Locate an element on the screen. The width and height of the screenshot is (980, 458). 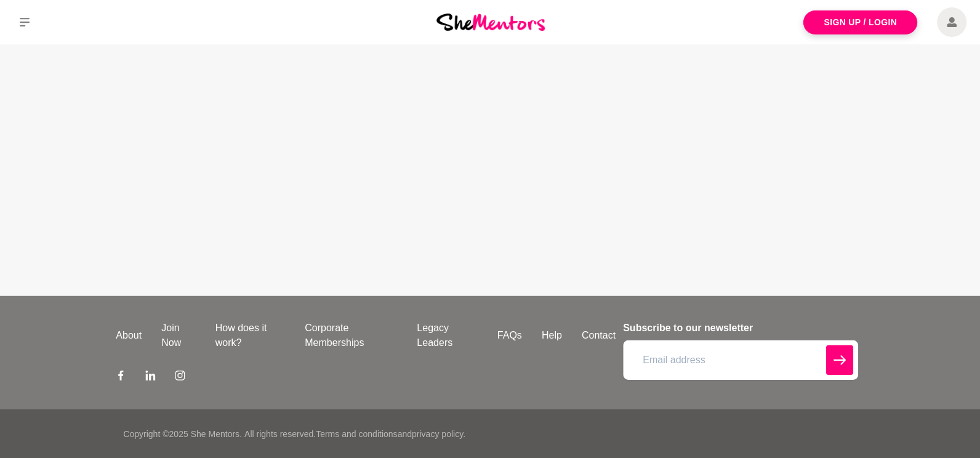
a: Contact is located at coordinates (598, 336).